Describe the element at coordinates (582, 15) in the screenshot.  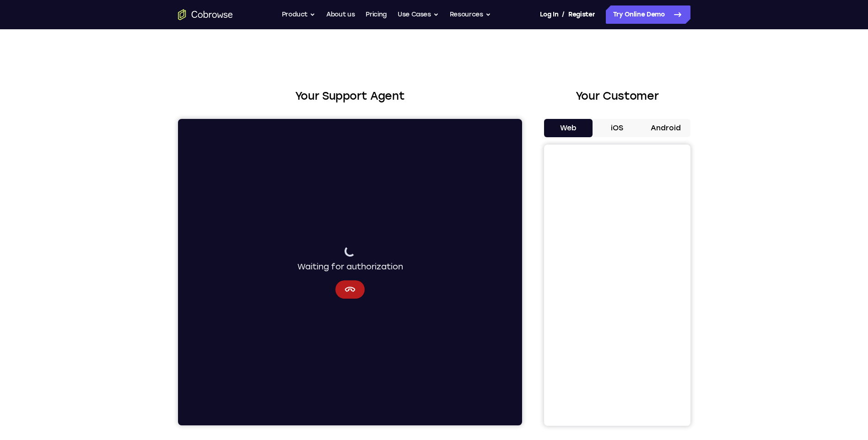
I see `a: Register` at that location.